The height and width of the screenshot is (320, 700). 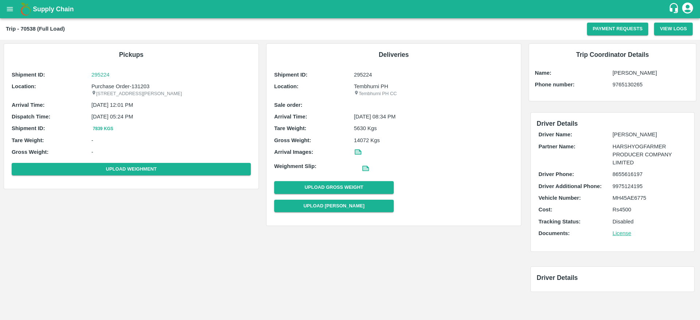 I want to click on b: Tracking Status:, so click(x=559, y=222).